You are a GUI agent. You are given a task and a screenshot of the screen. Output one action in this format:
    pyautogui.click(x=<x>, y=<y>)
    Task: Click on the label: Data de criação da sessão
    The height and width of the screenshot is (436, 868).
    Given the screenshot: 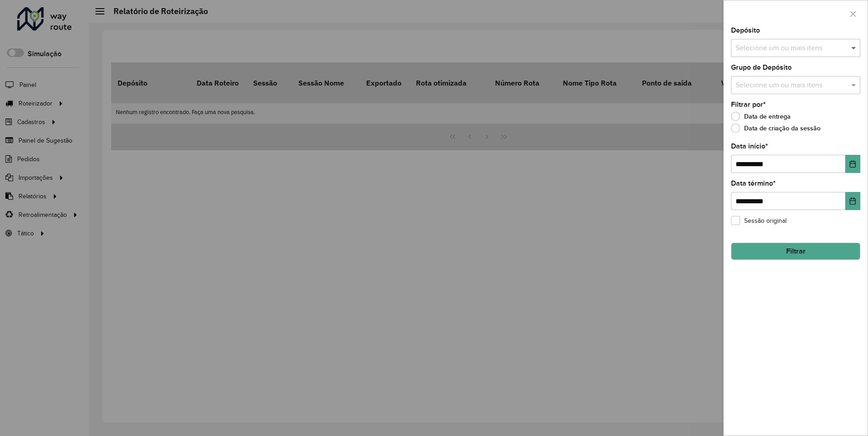 What is the action you would take?
    pyautogui.click(x=776, y=128)
    